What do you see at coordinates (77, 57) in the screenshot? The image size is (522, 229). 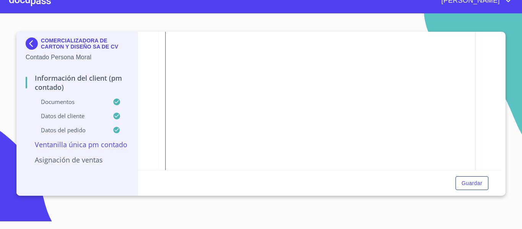 I see `p: Contado Persona Moral` at bounding box center [77, 57].